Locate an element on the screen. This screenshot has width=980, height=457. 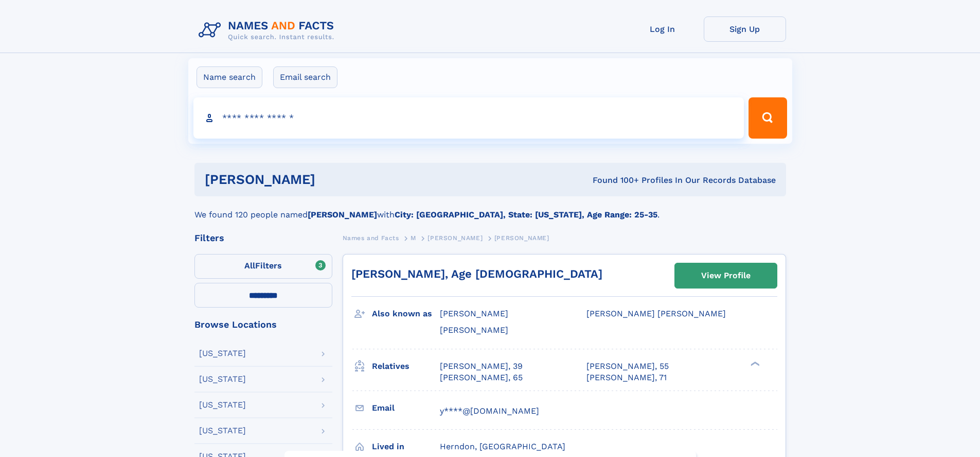
h3: Email is located at coordinates (406, 408).